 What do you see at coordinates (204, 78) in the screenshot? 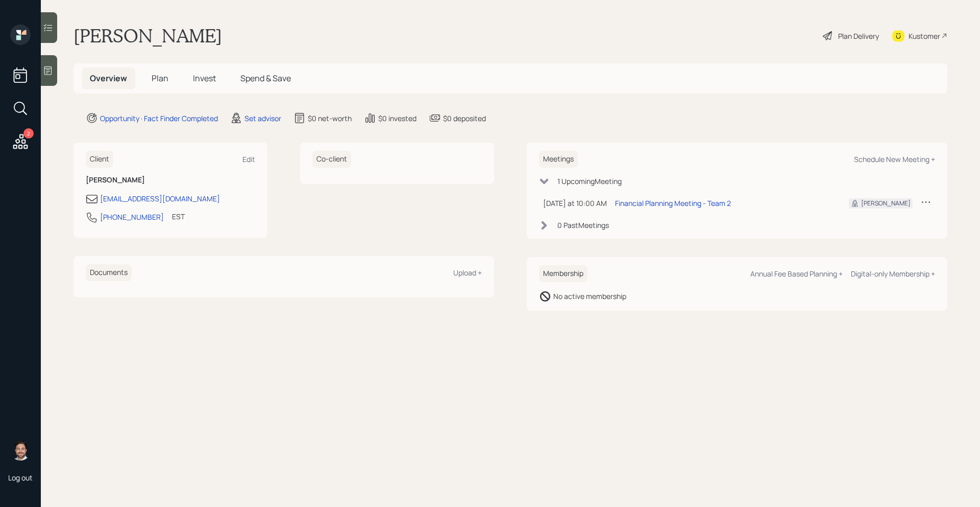
I see `span: Invest` at bounding box center [204, 78].